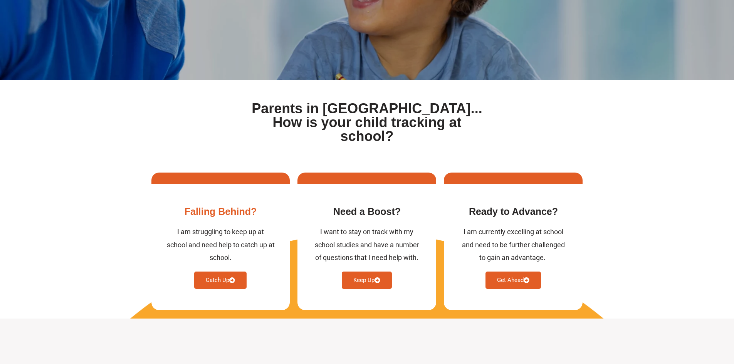 This screenshot has width=734, height=364. What do you see at coordinates (221, 245) in the screenshot?
I see `div: I am struggling to keep up at school and need help to catch up at school.​​` at bounding box center [221, 245].